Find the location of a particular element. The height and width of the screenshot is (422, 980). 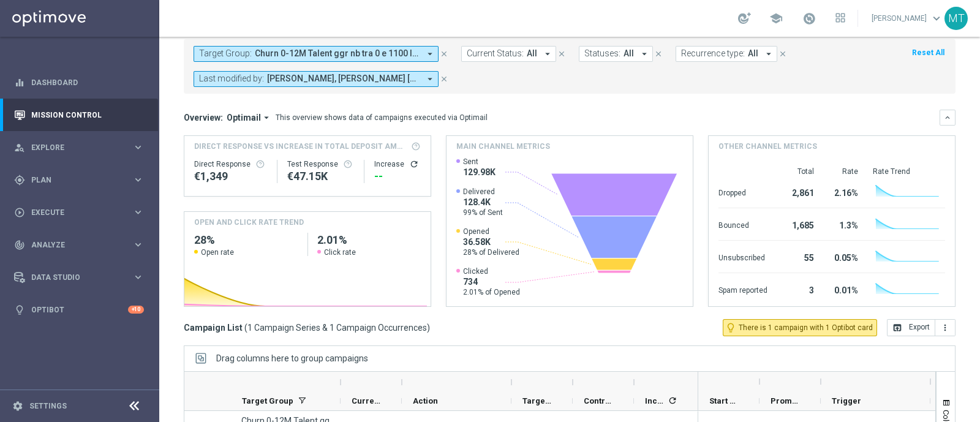

span: Current Status: is located at coordinates (495, 53).